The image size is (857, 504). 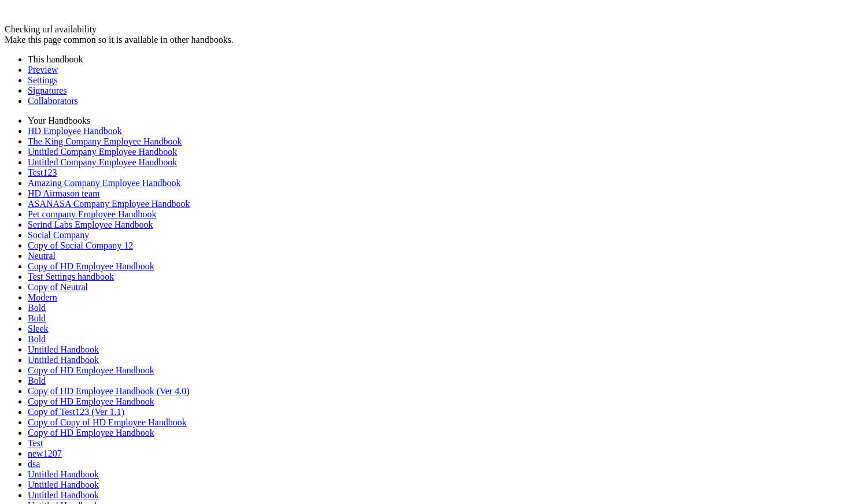 I want to click on a: Test, so click(x=35, y=443).